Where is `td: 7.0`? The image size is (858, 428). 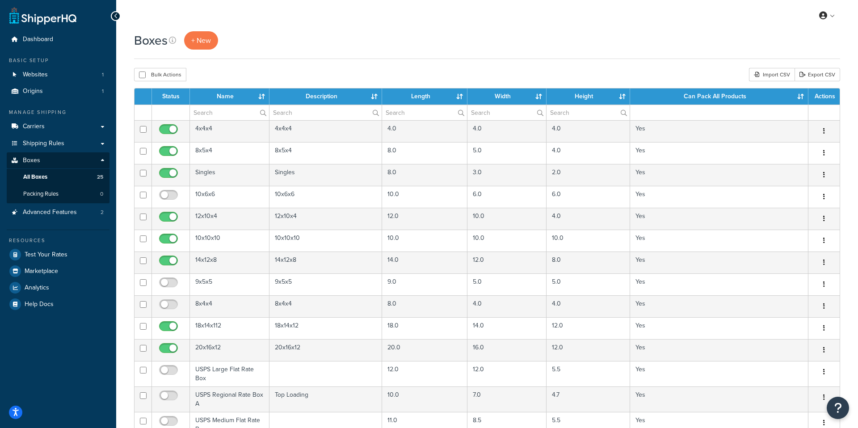 td: 7.0 is located at coordinates (507, 399).